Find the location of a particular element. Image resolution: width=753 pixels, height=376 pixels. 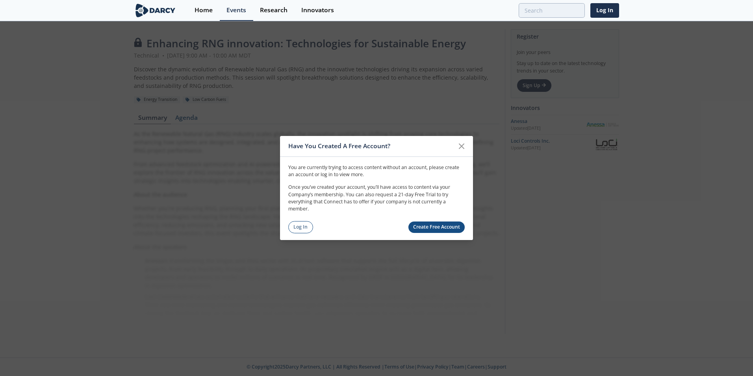

div: Research is located at coordinates (274, 10).